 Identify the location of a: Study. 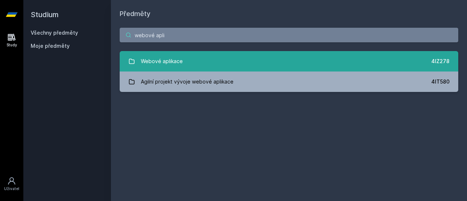
(12, 40).